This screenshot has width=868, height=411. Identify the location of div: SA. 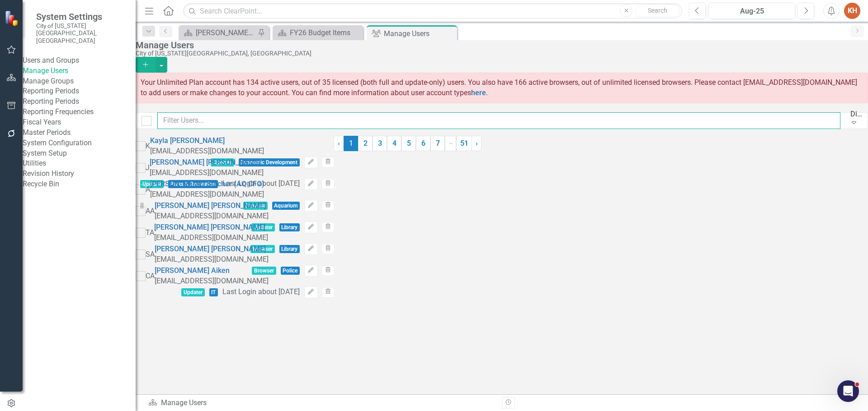
(150, 255).